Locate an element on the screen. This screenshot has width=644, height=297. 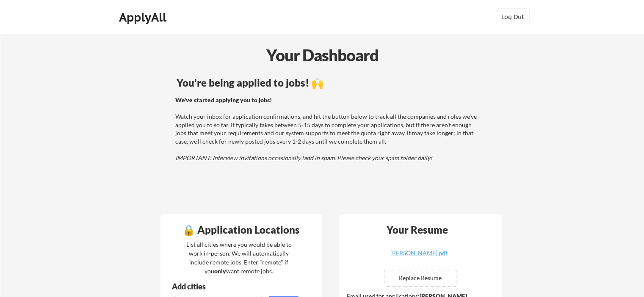
strong: only is located at coordinates (220, 271).